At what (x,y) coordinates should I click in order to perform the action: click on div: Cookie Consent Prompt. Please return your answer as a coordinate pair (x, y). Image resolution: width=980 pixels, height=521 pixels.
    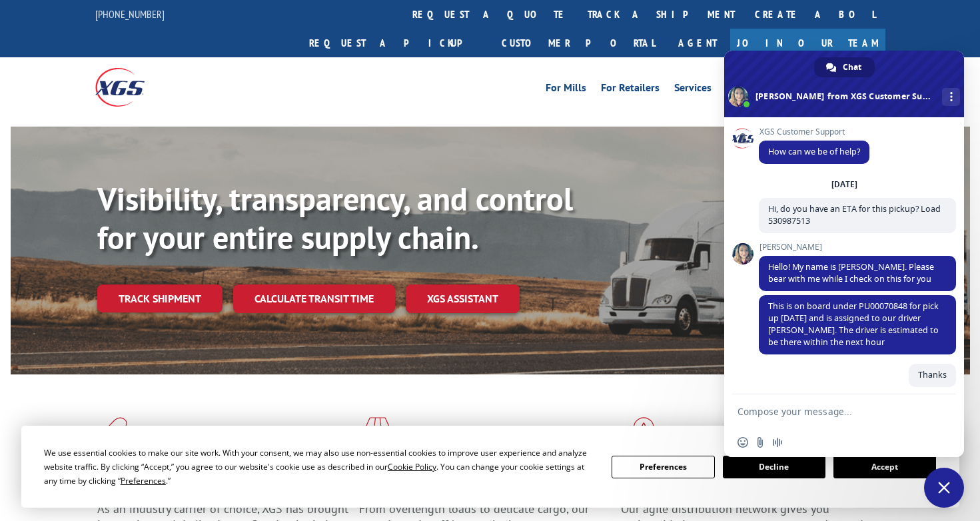
    Looking at the image, I should click on (490, 467).